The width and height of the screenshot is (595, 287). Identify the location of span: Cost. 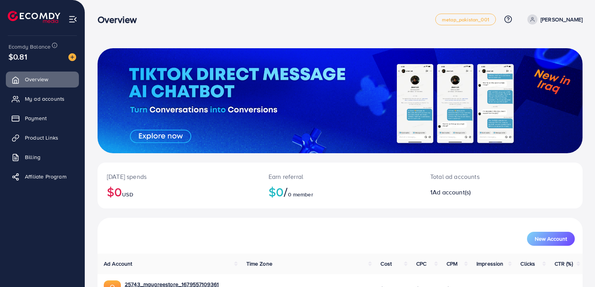
(386, 263).